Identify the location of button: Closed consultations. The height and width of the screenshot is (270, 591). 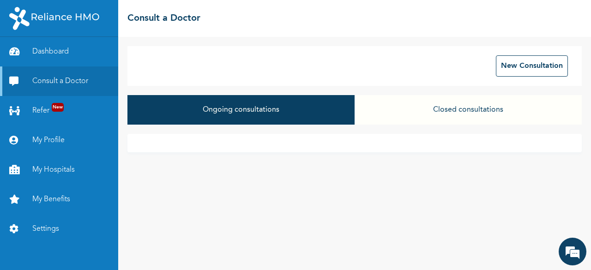
(468, 110).